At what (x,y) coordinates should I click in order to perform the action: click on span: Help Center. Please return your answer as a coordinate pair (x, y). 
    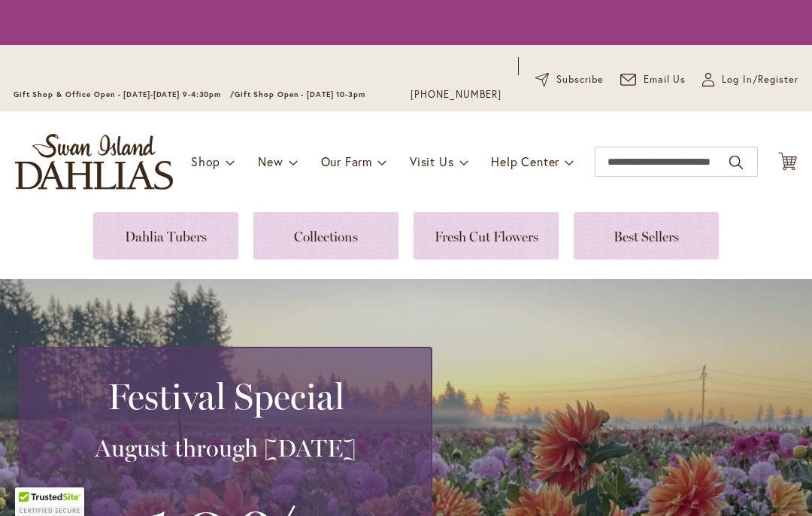
    Looking at the image, I should click on (525, 161).